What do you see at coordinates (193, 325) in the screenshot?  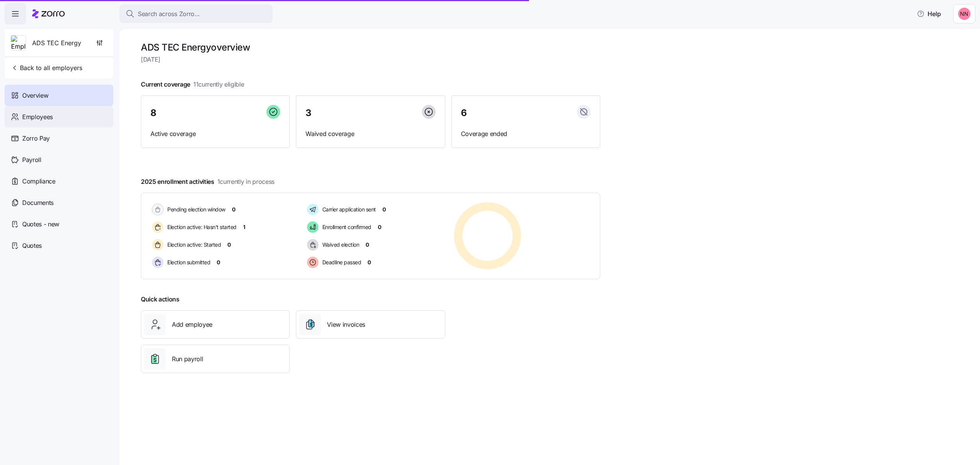 I see `span: Add employee` at bounding box center [193, 325].